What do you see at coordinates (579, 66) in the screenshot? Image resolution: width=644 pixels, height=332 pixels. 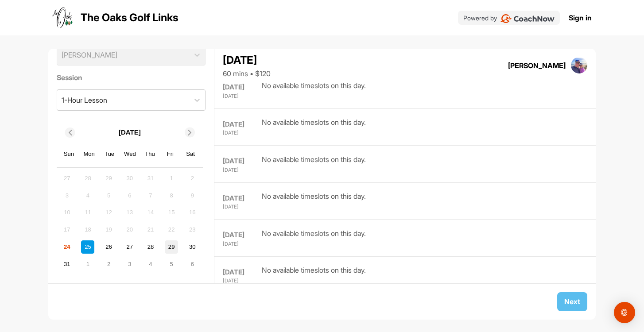 I see `img: square_ff91fa2d4c7bf0bb9eb2abae7d1dde7d.jpg` at bounding box center [579, 66].